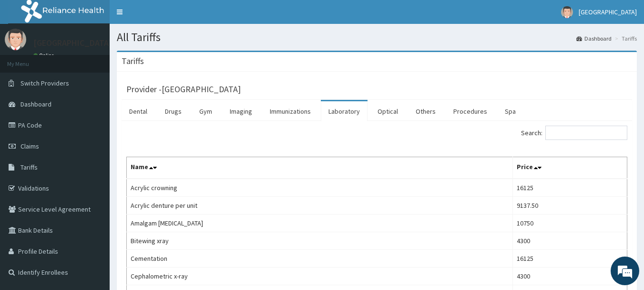 This screenshot has width=644, height=290. What do you see at coordinates (570, 223) in the screenshot?
I see `td: 10750` at bounding box center [570, 223].